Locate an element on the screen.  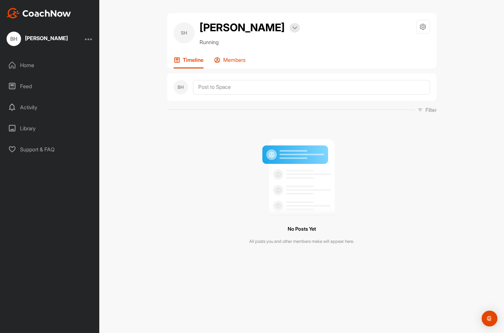
img: CoachNow is located at coordinates (39, 13).